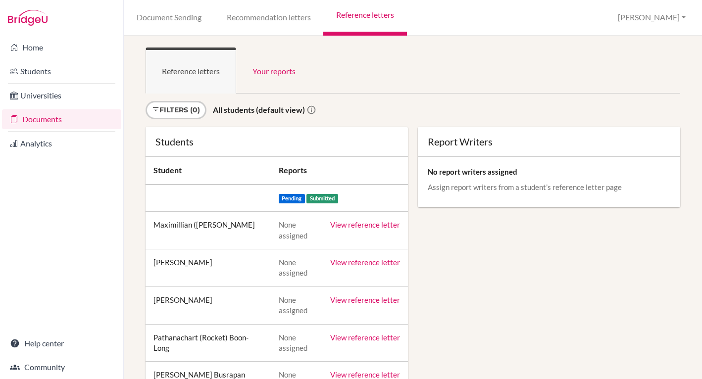 The height and width of the screenshot is (379, 702). I want to click on td: Pathanachart (Rocket) Boon-Long, so click(208, 343).